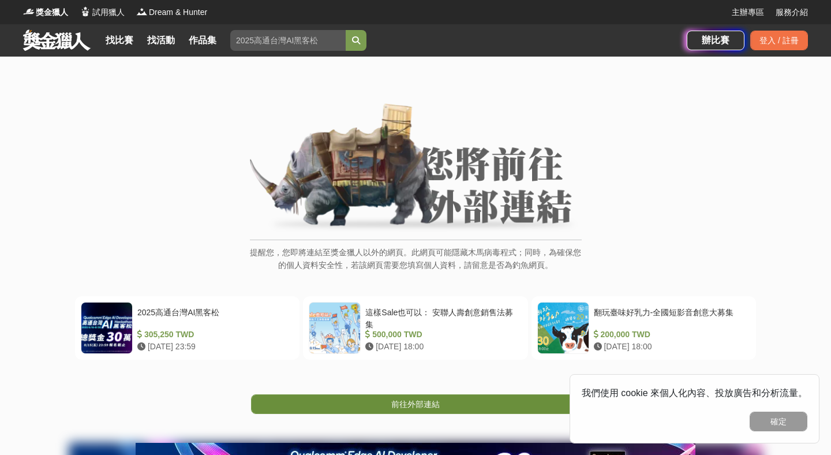 This screenshot has height=455, width=831. Describe the element at coordinates (108, 12) in the screenshot. I see `span: 試用獵人` at that location.